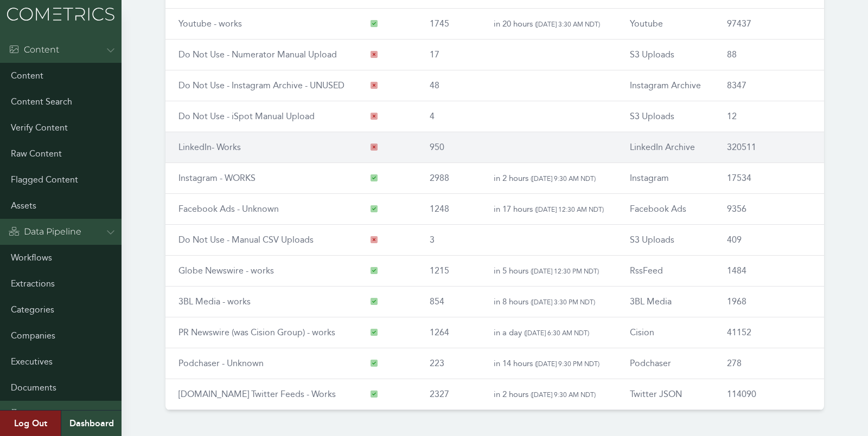 Image resolution: width=868 pixels, height=436 pixels. What do you see at coordinates (769, 117) in the screenshot?
I see `td: 12` at bounding box center [769, 117].